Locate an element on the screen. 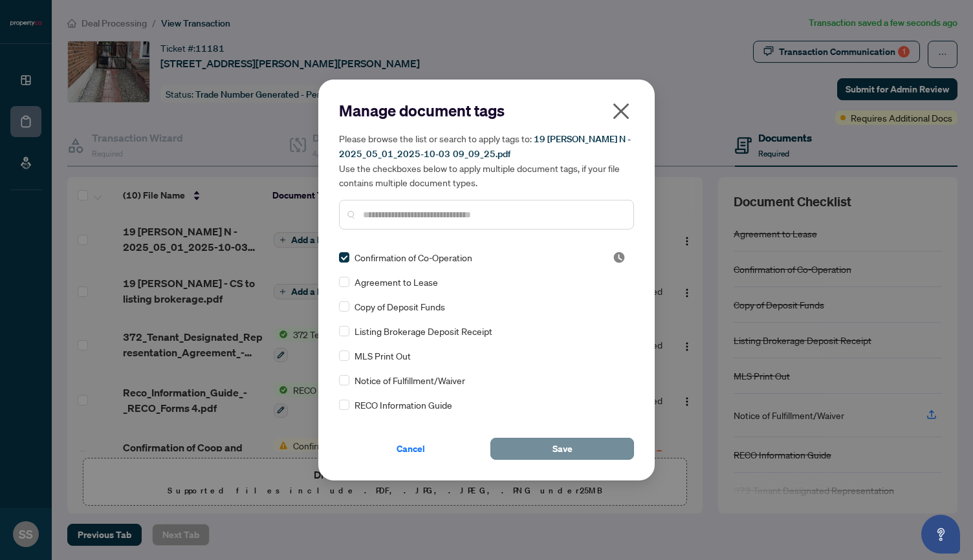 This screenshot has width=973, height=560. span: Pending Review is located at coordinates (619, 258).